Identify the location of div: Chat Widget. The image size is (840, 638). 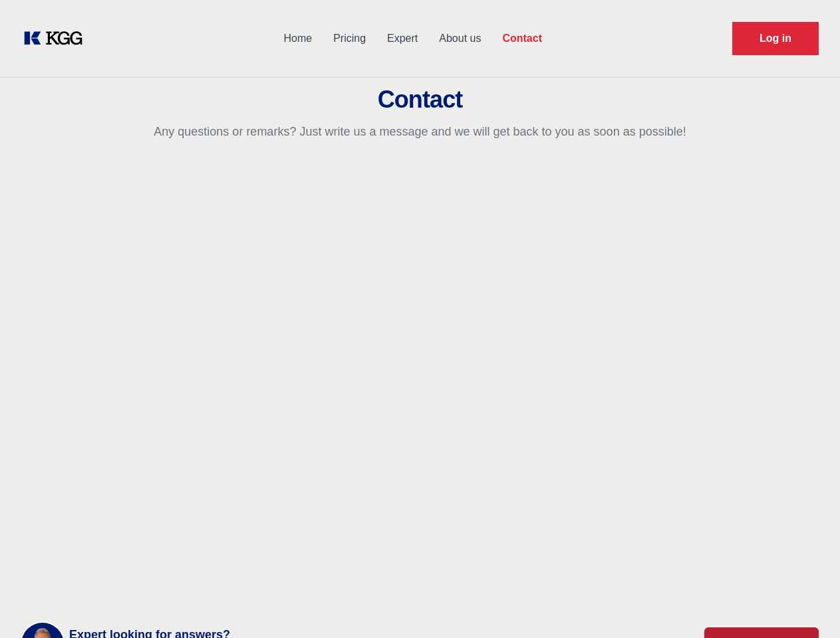
(806, 606).